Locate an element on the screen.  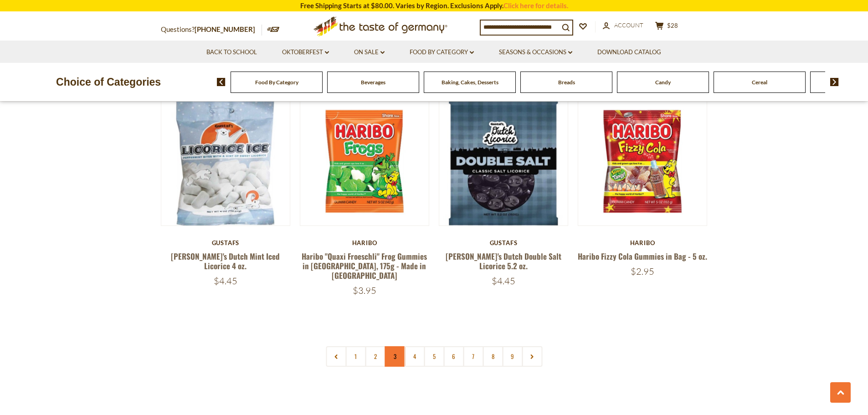
a: On Sale is located at coordinates (369, 52).